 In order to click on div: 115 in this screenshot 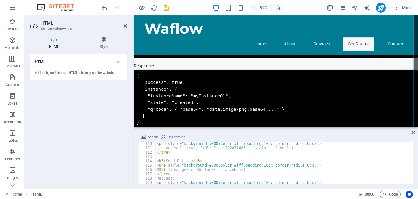, I will do `click(147, 165)`.